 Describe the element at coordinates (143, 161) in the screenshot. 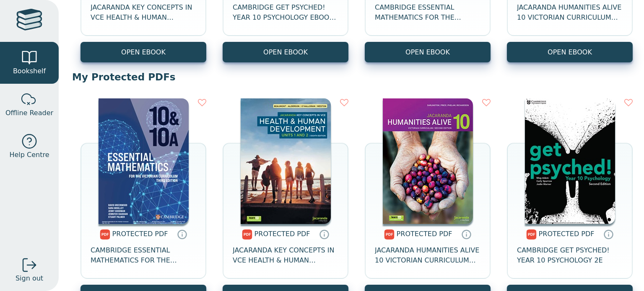

I see `img: bcb24764-8f6d-4c77-893a-cd8db92de464.jpg` at that location.